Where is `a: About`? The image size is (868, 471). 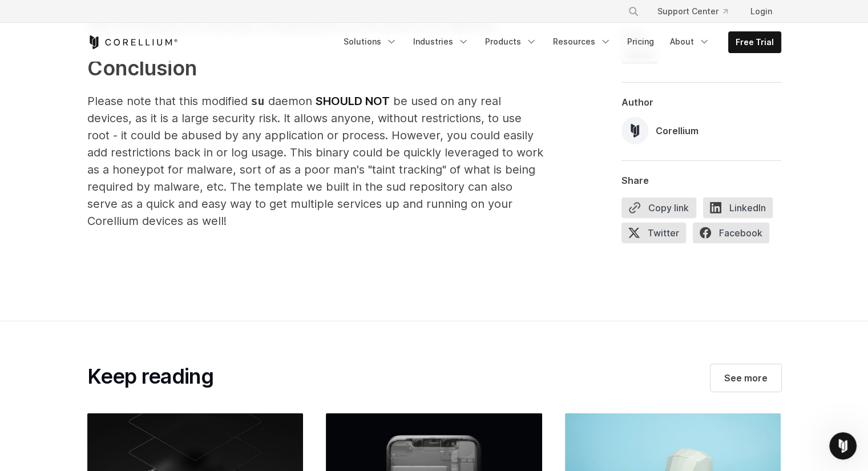 a: About is located at coordinates (690, 42).